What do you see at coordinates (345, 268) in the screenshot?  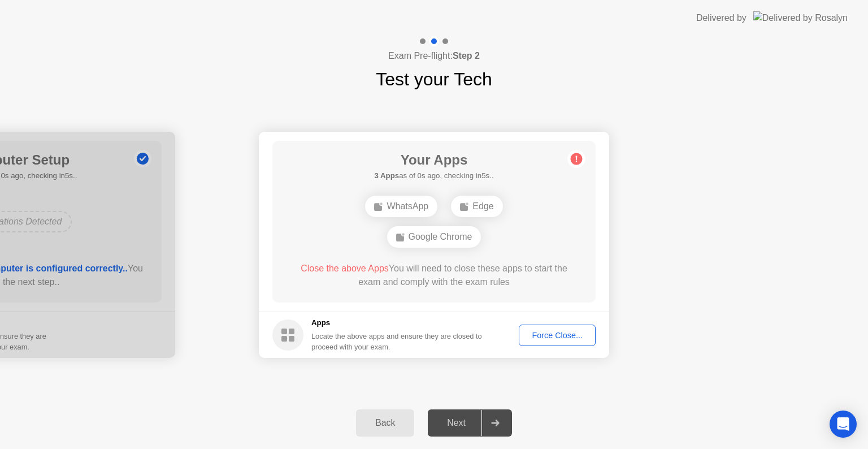 I see `span: Close the above Apps` at bounding box center [345, 268].